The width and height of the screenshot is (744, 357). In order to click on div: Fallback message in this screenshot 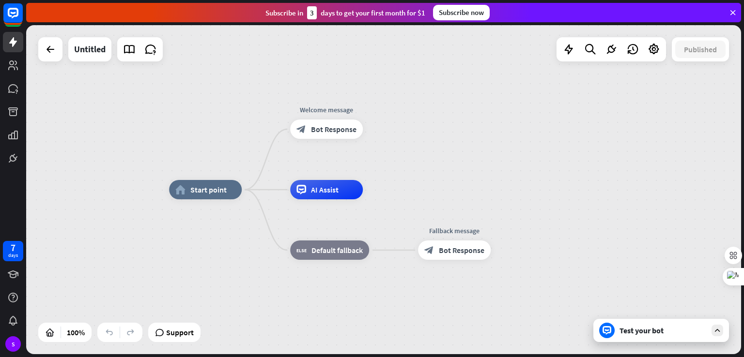, I will do `click(454, 231)`.